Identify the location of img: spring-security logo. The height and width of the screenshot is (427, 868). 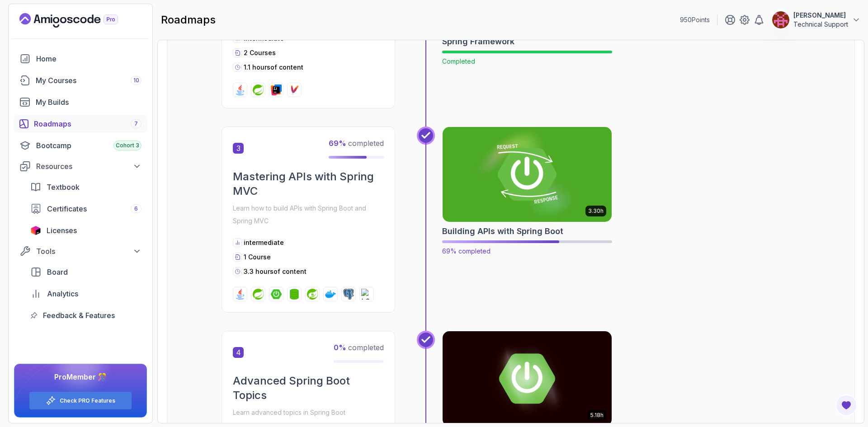
(312, 294).